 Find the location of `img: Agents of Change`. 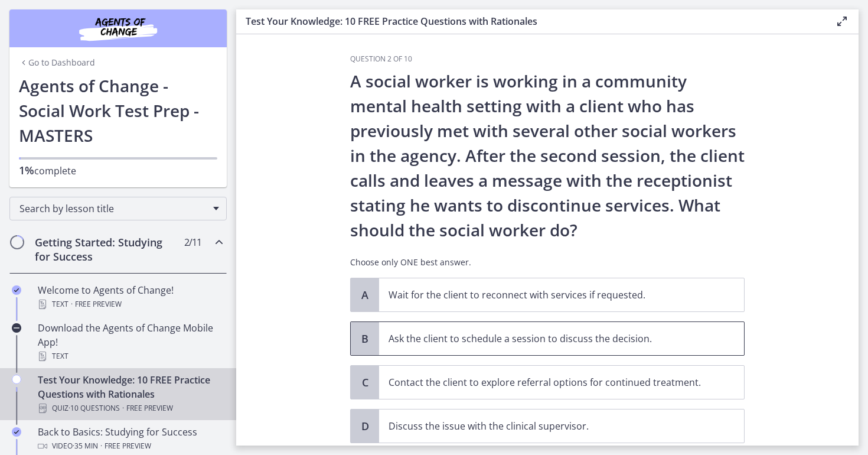

img: Agents of Change is located at coordinates (118, 29).